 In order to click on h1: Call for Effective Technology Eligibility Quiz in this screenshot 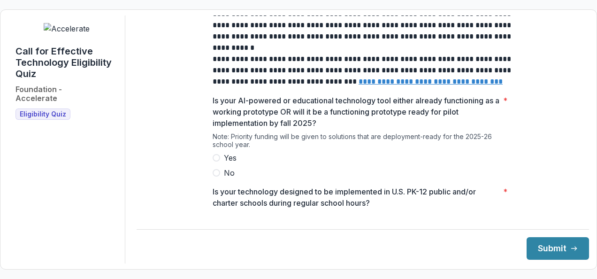, I will do `click(66, 62)`.